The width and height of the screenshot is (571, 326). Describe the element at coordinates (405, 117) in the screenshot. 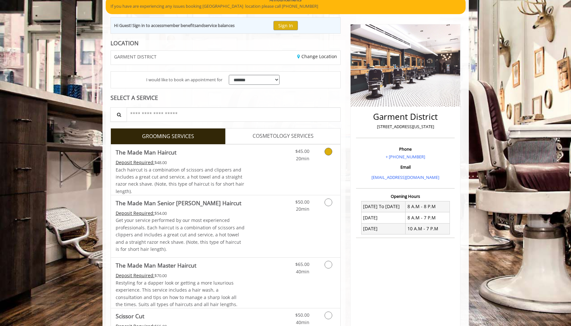

I see `h2: Garment District` at that location.